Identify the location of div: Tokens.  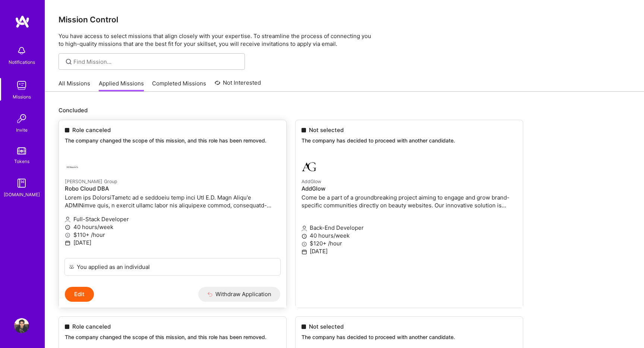
(21, 161).